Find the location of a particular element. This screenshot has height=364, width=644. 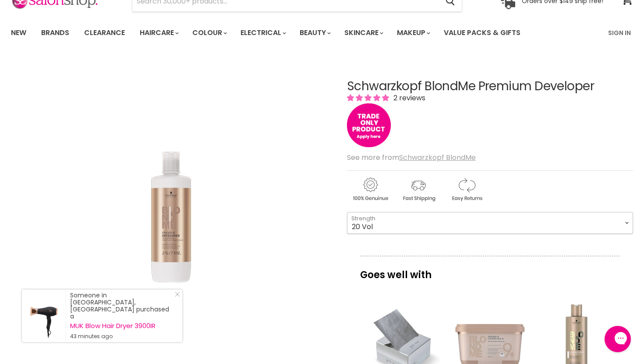

a: Makeup is located at coordinates (413, 33).